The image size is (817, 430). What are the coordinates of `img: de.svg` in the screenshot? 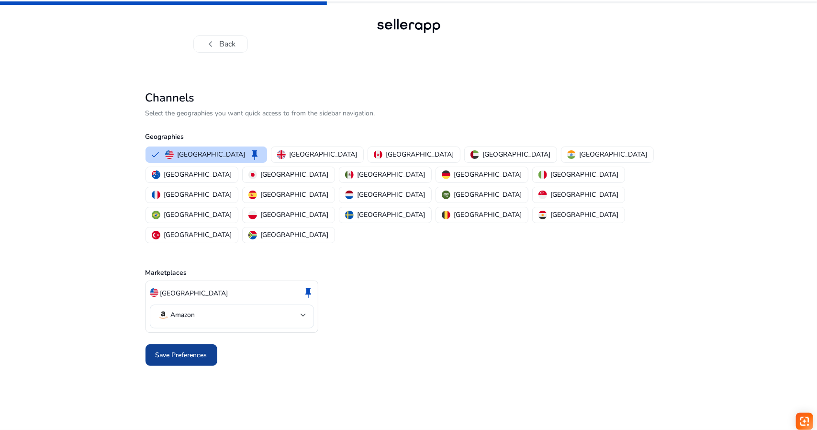 It's located at (446, 175).